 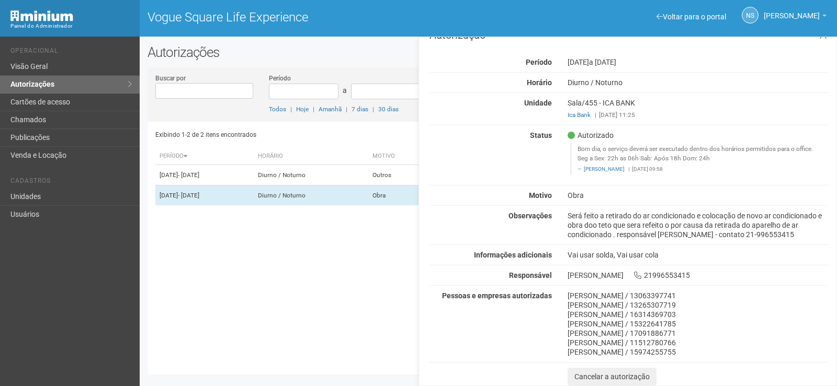 I want to click on strong: Período, so click(x=539, y=62).